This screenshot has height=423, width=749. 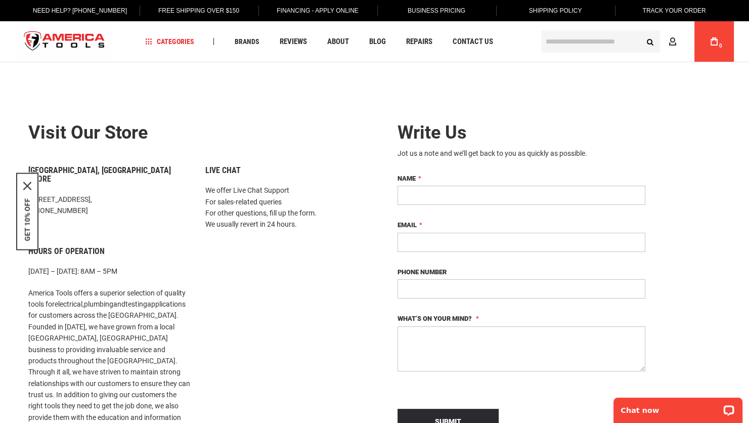 I want to click on a: Reviews, so click(x=293, y=41).